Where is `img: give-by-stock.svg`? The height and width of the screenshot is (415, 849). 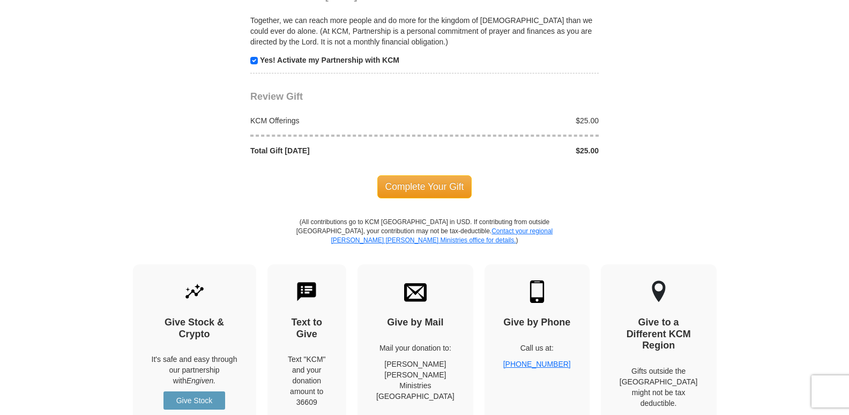 img: give-by-stock.svg is located at coordinates (195, 292).